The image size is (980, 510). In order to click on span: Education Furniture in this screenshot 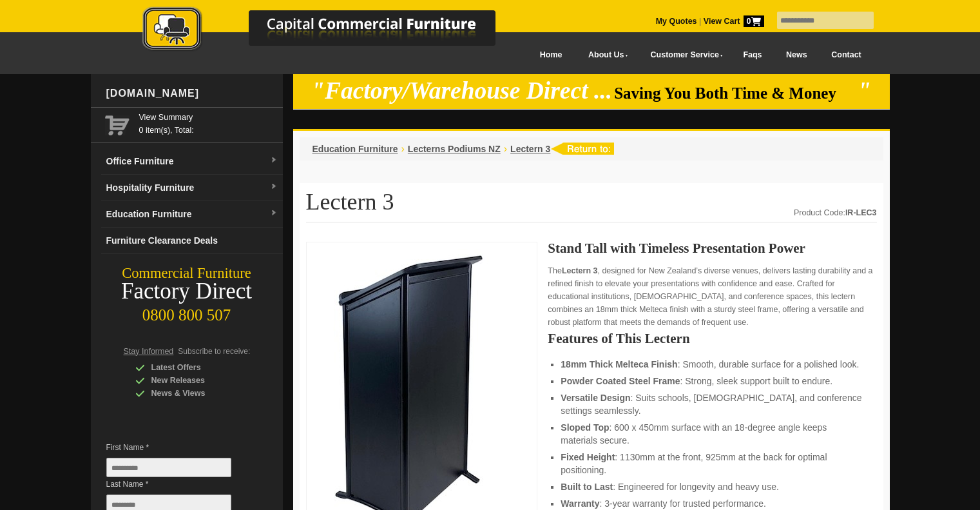, I will do `click(355, 149)`.